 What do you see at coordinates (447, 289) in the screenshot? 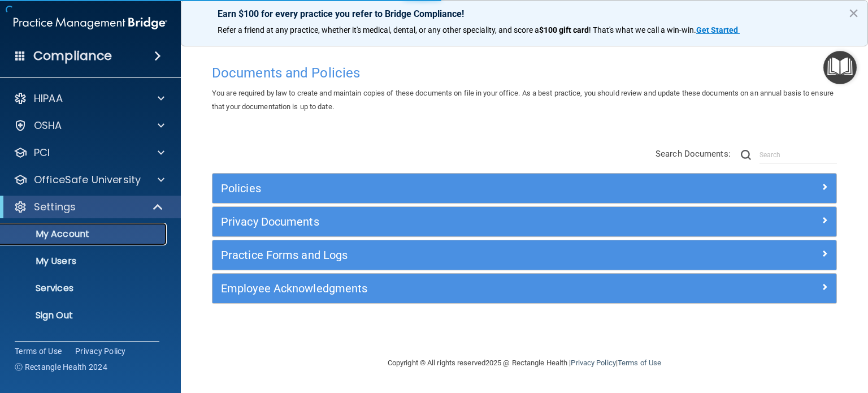
I see `h5: Employee Acknowledgments` at bounding box center [447, 289].